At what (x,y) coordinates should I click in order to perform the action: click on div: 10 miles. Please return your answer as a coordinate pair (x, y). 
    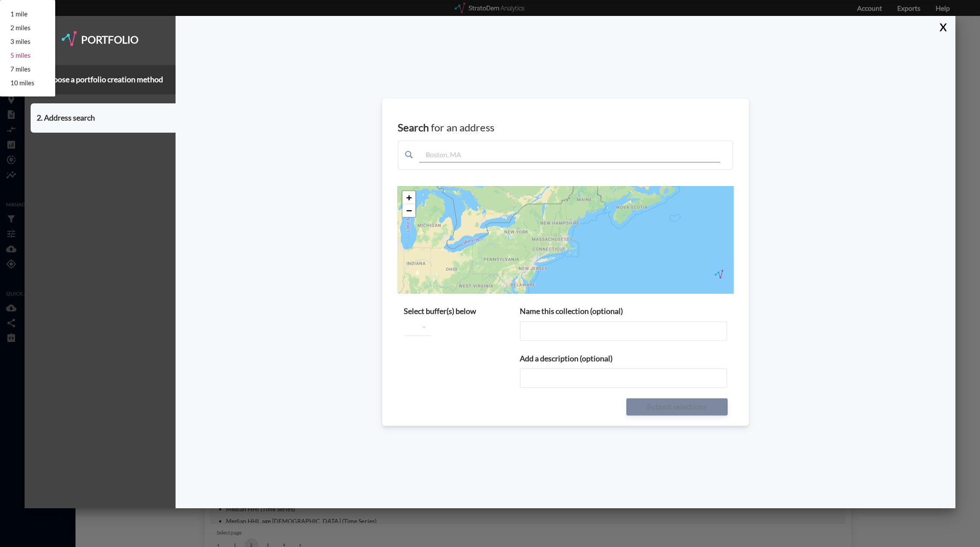
    Looking at the image, I should click on (28, 83).